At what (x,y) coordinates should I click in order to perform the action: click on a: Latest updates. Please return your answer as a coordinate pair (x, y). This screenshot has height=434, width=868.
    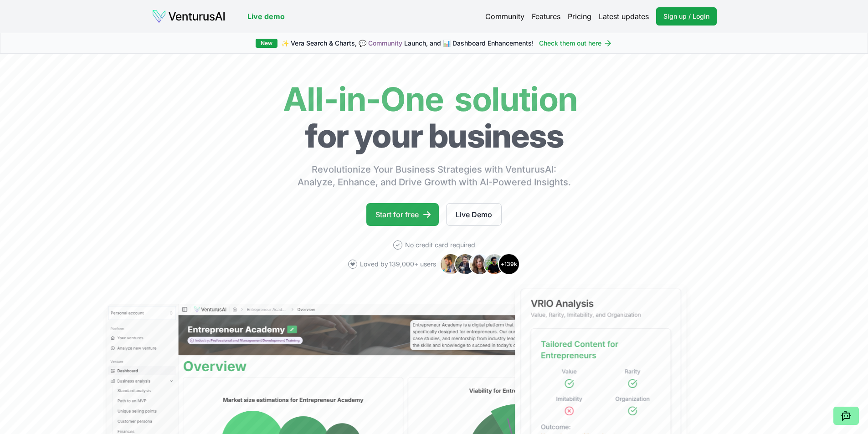
    Looking at the image, I should click on (624, 17).